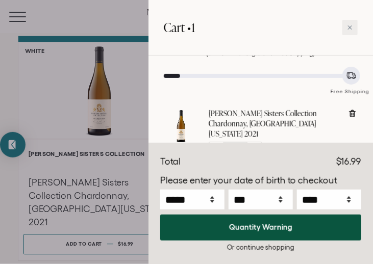 Image resolution: width=373 pixels, height=264 pixels. I want to click on div: Total, so click(170, 162).